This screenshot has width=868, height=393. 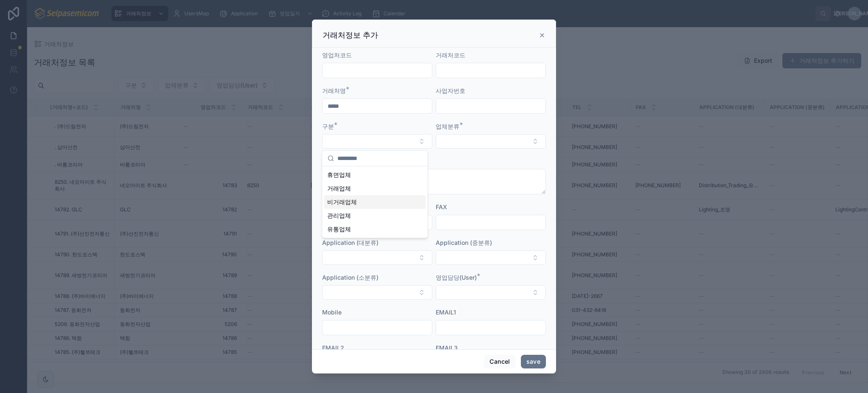 I want to click on h3: 거래처정보 추가, so click(x=350, y=35).